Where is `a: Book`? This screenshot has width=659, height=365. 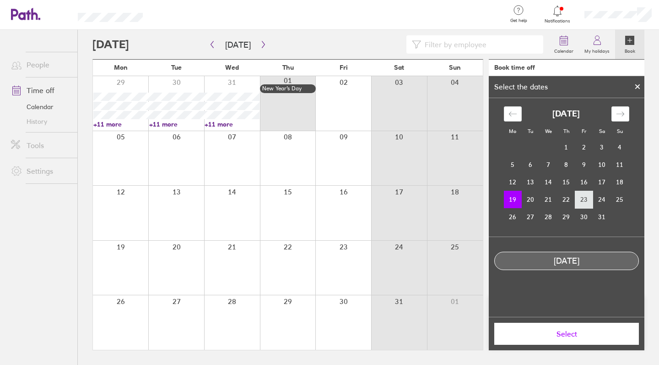 a: Book is located at coordinates (630, 44).